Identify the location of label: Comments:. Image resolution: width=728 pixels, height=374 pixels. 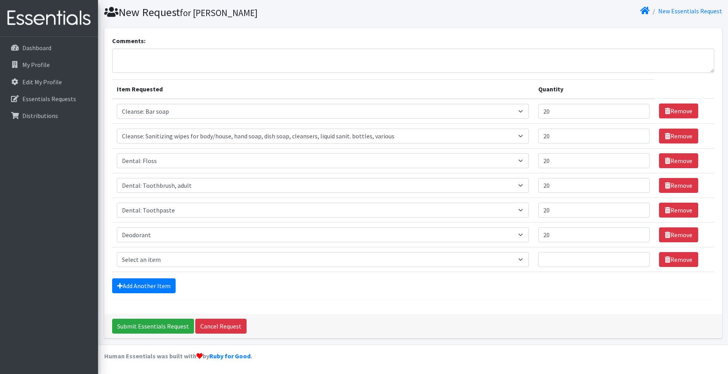
(129, 41).